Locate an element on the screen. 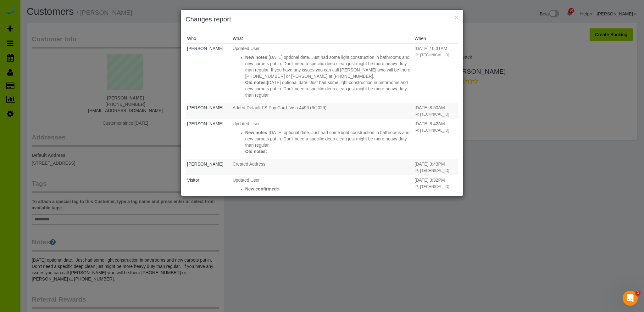 This screenshot has width=644, height=312. strong: New confirmed: is located at coordinates (262, 189).